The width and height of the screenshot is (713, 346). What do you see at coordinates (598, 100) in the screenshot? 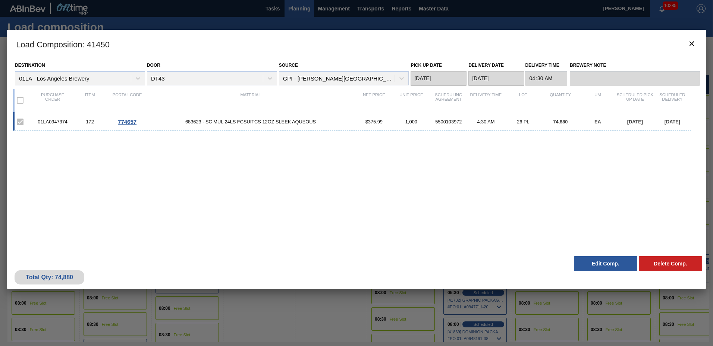
I see `div: UM` at bounding box center [598, 100].